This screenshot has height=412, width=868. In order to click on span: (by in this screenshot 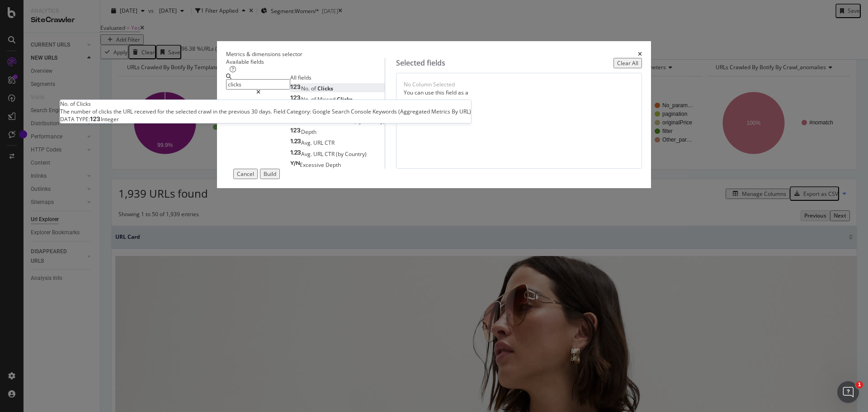, I will do `click(340, 154)`.